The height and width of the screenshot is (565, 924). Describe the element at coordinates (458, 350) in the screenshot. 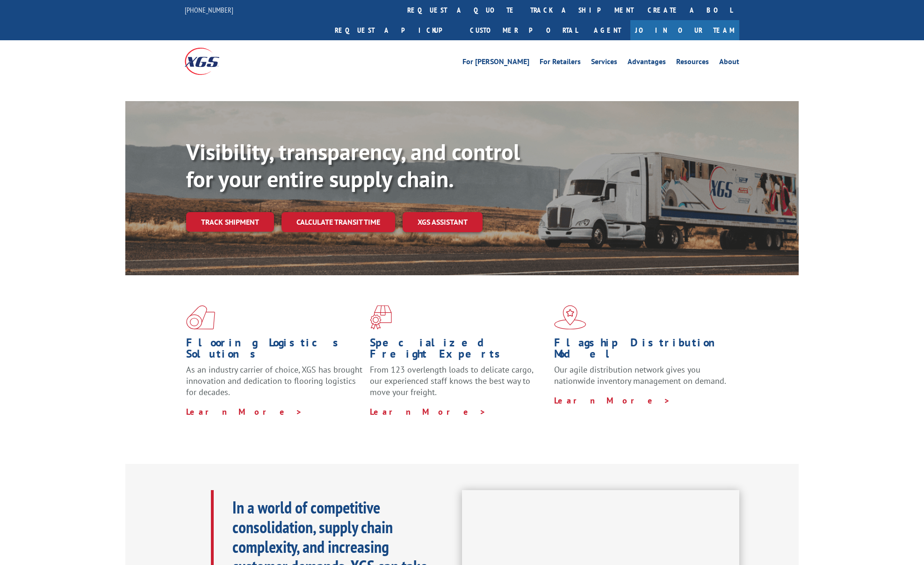

I see `h1: Specialized Freight Experts` at that location.